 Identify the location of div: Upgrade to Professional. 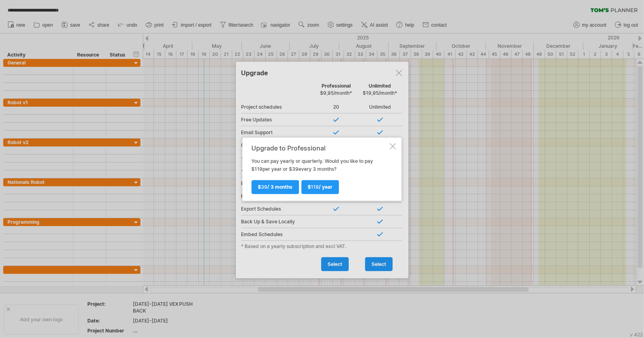
(320, 148).